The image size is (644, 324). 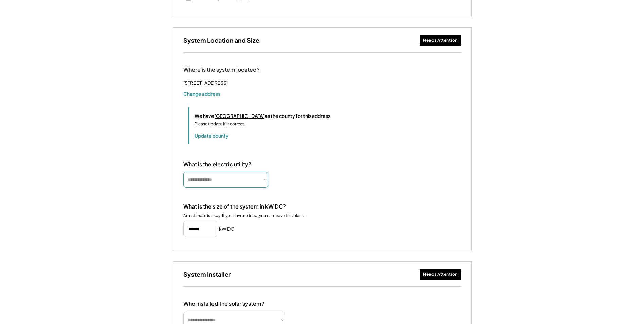 What do you see at coordinates (202, 94) in the screenshot?
I see `button: Change address` at bounding box center [202, 94].